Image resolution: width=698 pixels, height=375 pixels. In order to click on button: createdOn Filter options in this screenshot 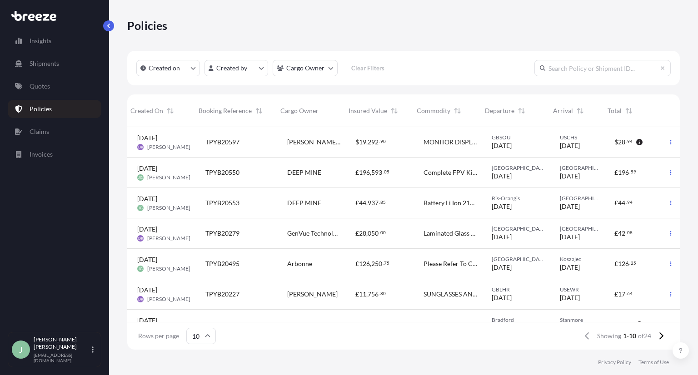, I will do `click(168, 68)`.